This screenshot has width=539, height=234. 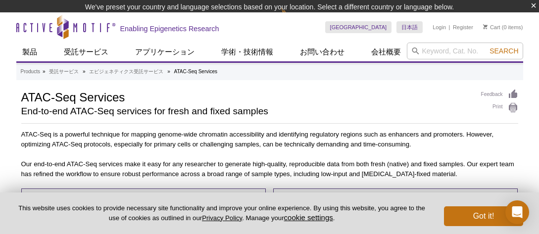 I want to click on a: Register, so click(x=463, y=27).